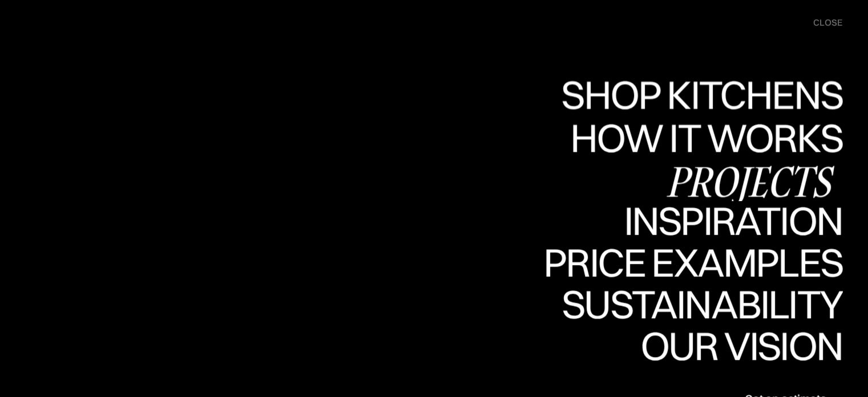 The height and width of the screenshot is (397, 868). Describe the element at coordinates (705, 138) in the screenshot. I see `a: How it worksHow it works` at that location.